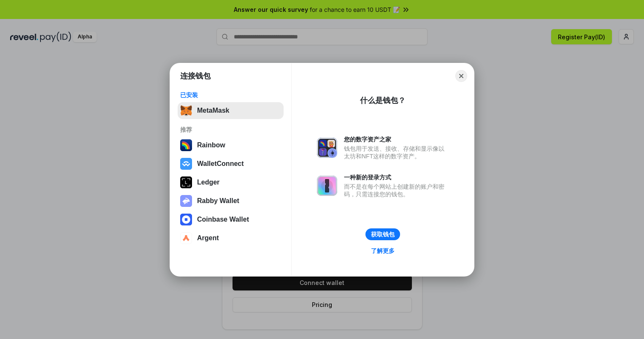 The width and height of the screenshot is (644, 339). Describe the element at coordinates (397, 152) in the screenshot. I see `div: 钱包用于发送、接收、存储和显示像以太坊和NFT这样的数字资产。` at that location.